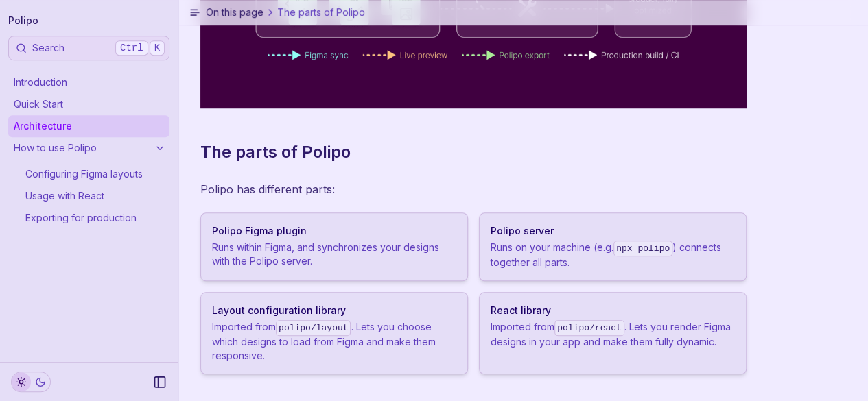 The image size is (868, 401). What do you see at coordinates (613, 255) in the screenshot?
I see `p: Runs on your machine (e.g. ) connects together all parts.` at bounding box center [613, 255].